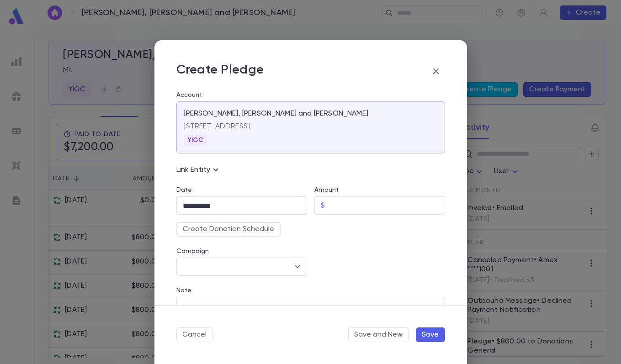  What do you see at coordinates (298, 267) in the screenshot?
I see `button: Open` at bounding box center [298, 267].